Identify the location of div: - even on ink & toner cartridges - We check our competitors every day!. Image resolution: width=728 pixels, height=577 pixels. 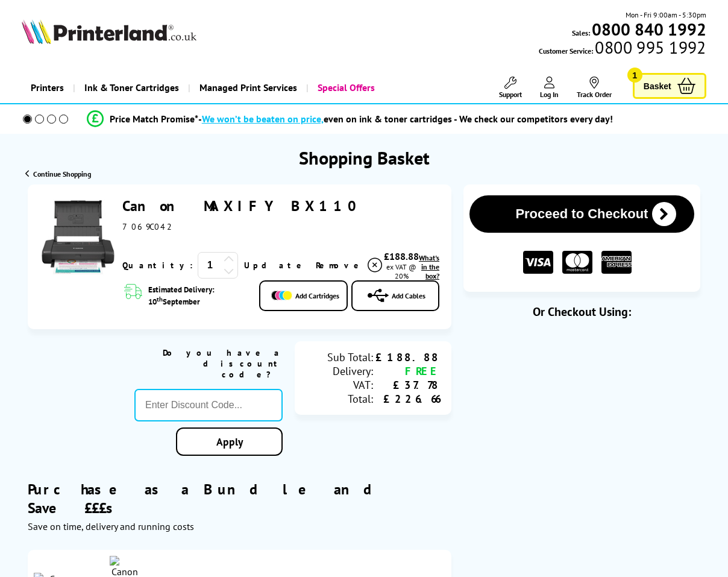
(406, 119).